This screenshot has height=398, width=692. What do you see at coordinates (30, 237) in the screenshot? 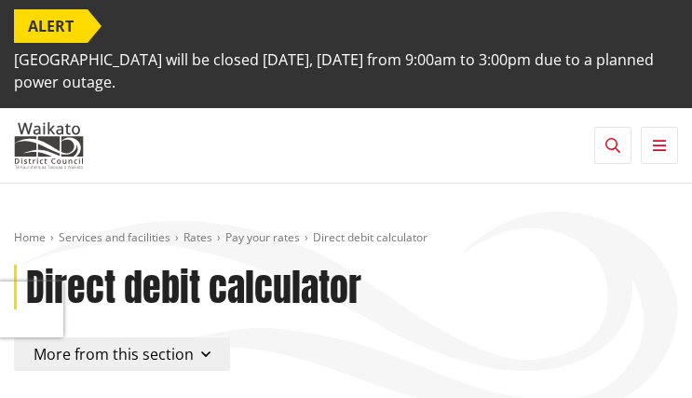
I see `a: Home` at bounding box center [30, 237].